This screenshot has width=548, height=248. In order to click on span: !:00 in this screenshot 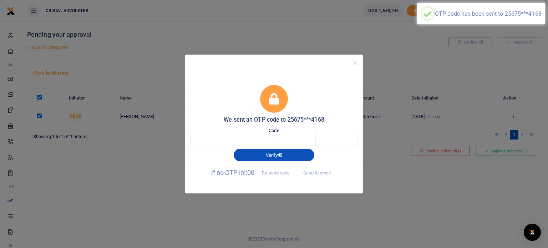, I will do `click(249, 172)`.